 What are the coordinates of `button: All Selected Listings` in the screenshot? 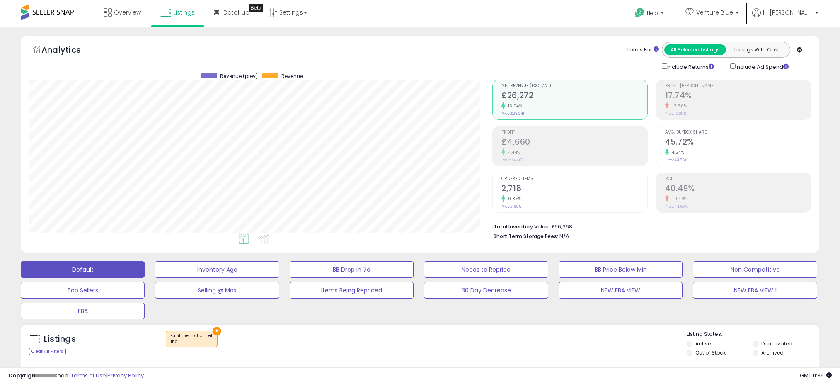 It's located at (695, 50).